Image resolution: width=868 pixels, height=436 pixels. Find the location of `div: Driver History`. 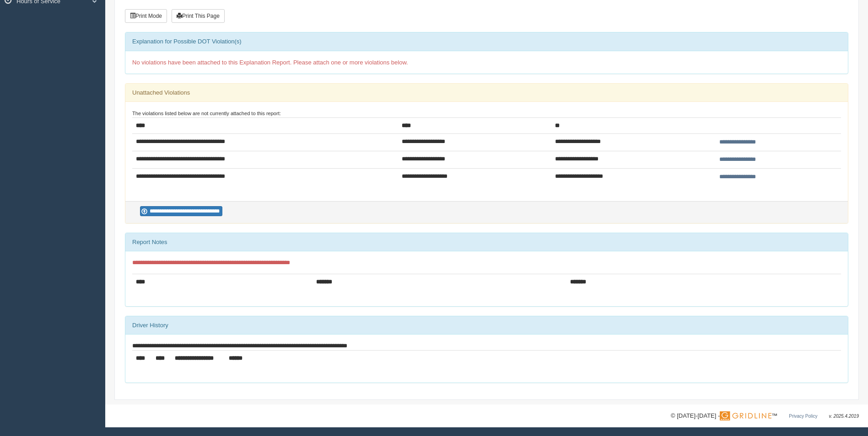

div: Driver History is located at coordinates (486, 326).